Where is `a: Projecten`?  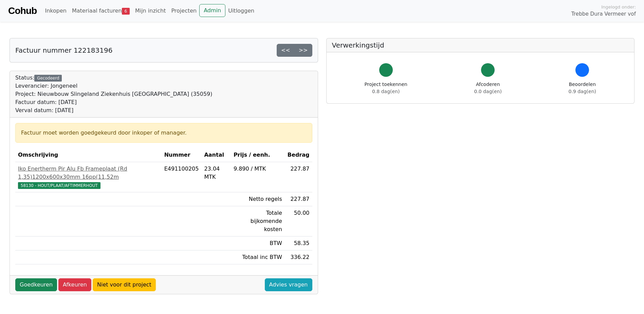
a: Projecten is located at coordinates (184, 11).